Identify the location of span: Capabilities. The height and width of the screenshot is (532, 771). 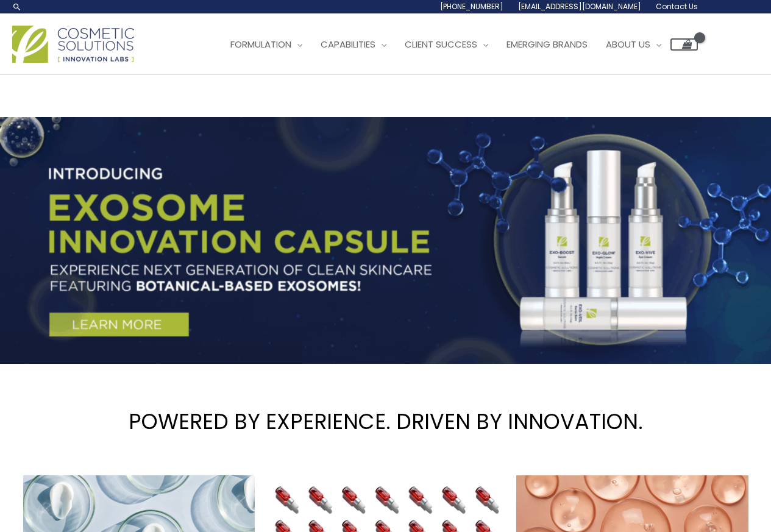
(348, 44).